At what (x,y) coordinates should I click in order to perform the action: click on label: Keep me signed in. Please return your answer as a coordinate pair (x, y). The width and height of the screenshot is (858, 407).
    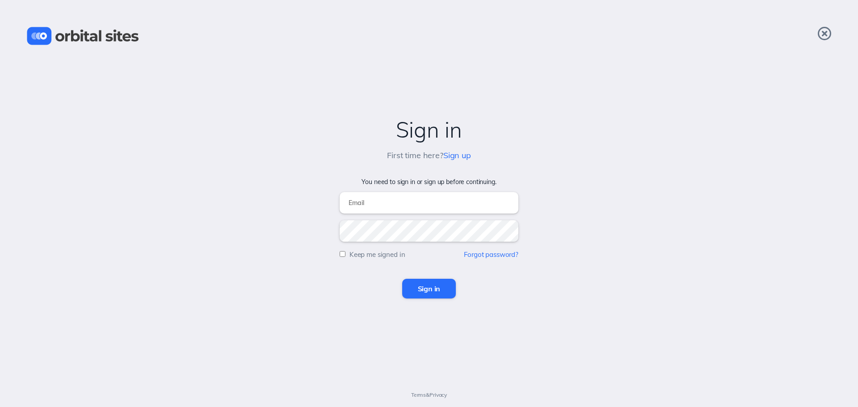
    Looking at the image, I should click on (377, 254).